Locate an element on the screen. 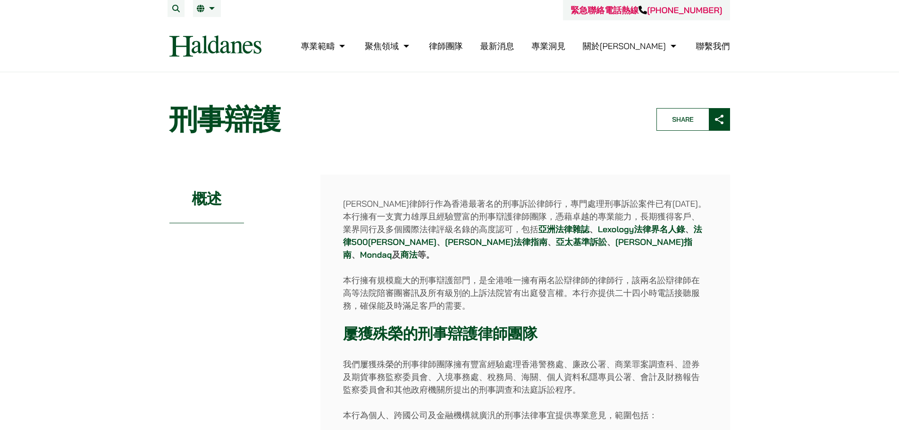  button: Share is located at coordinates (693, 119).